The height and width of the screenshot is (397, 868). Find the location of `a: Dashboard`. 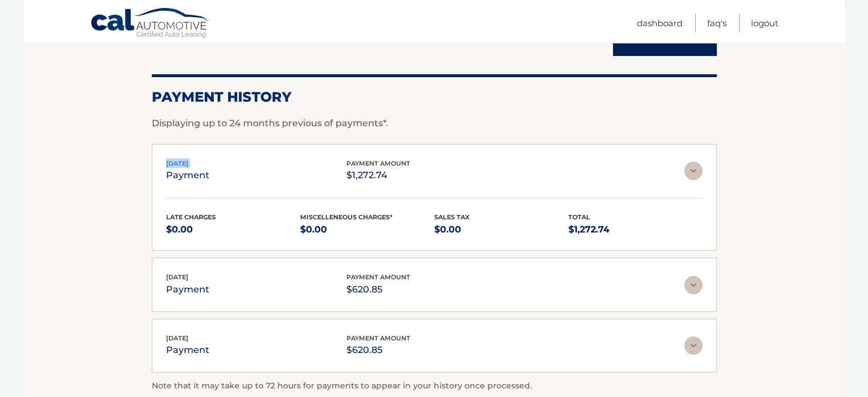

a: Dashboard is located at coordinates (660, 23).